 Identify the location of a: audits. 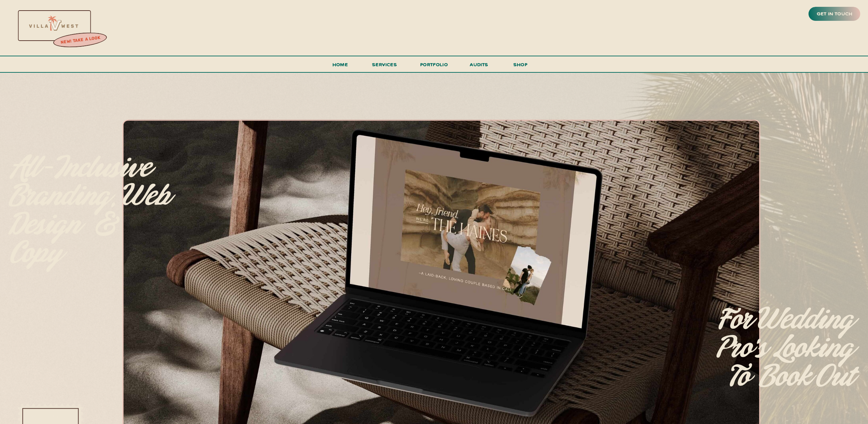
(479, 66).